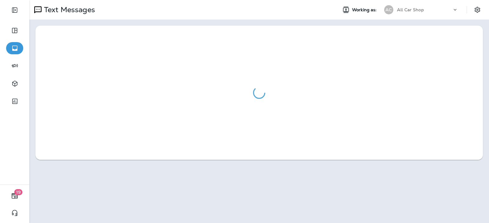  Describe the element at coordinates (388, 10) in the screenshot. I see `div: AC` at that location.